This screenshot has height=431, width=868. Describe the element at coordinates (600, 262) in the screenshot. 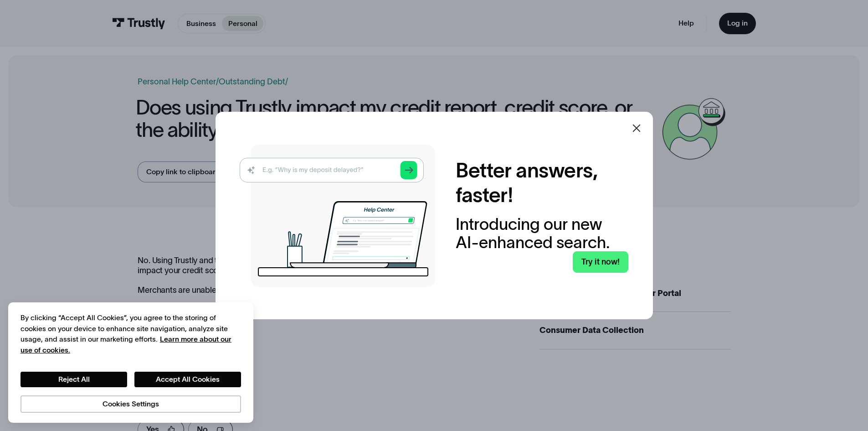

I see `a: Try it now!` at that location.